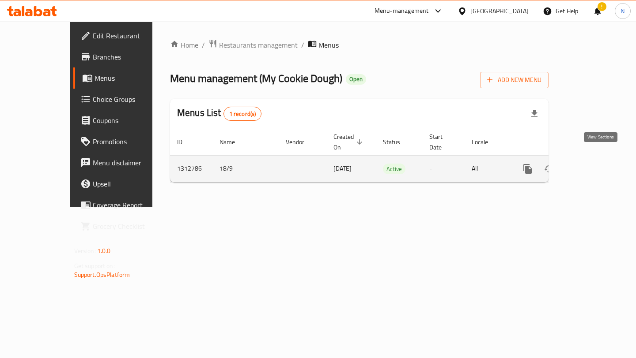 This screenshot has width=636, height=358. Describe the element at coordinates (124, 36) in the screenshot. I see `a: Edit Restaurant` at that location.